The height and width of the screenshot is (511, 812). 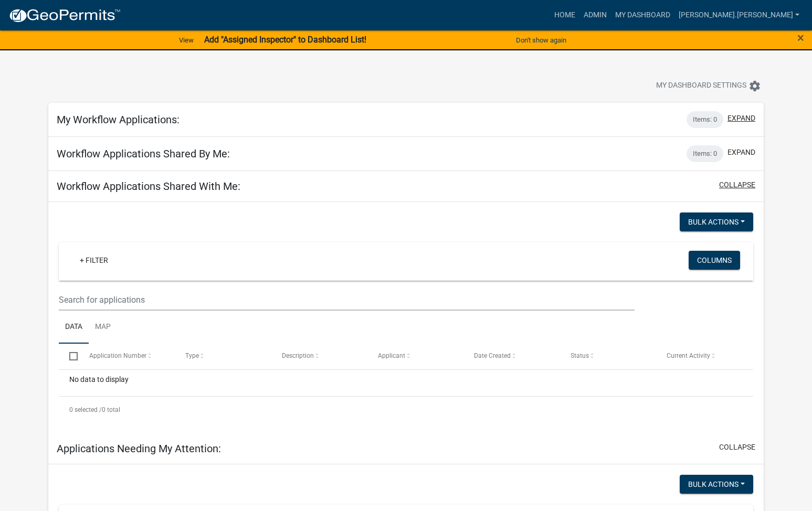 What do you see at coordinates (285, 40) in the screenshot?
I see `strong: Add "Assigned Inspector" to Dashboard List!` at bounding box center [285, 40].